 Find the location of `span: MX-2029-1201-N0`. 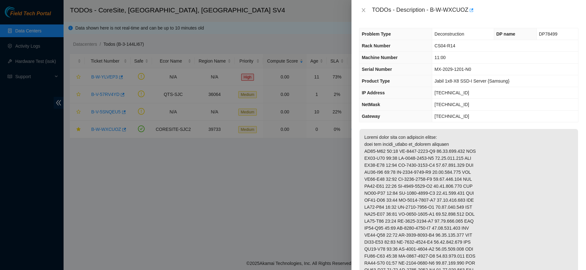

span: MX-2029-1201-N0 is located at coordinates (452, 69).